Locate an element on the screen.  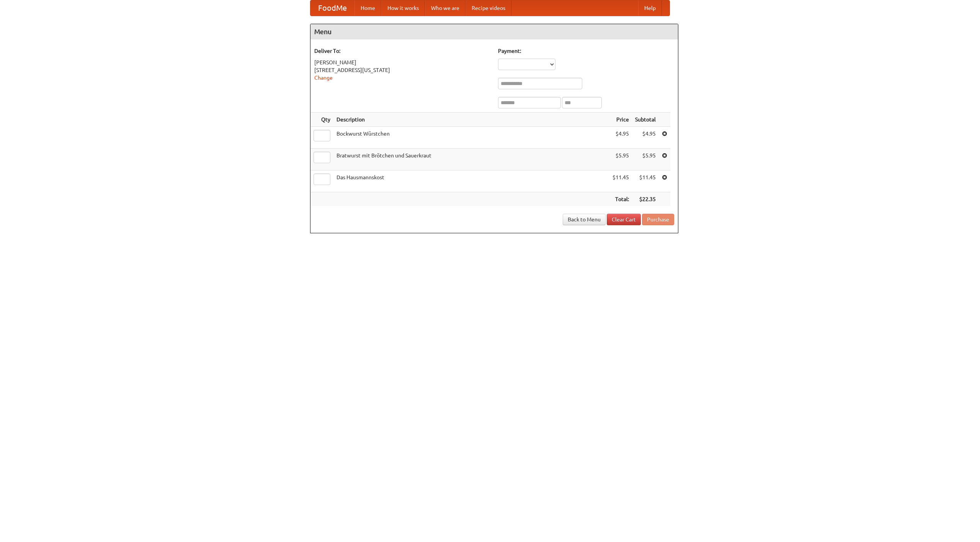
a: Home is located at coordinates (368, 8).